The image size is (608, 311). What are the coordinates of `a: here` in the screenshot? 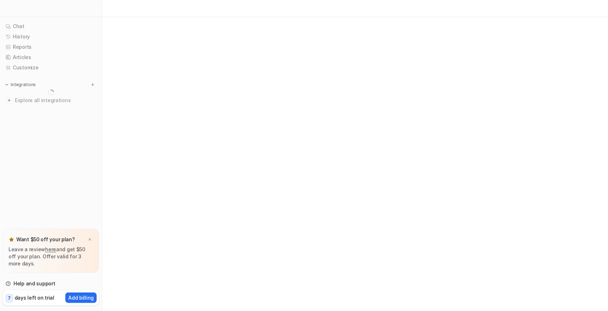 It's located at (50, 249).